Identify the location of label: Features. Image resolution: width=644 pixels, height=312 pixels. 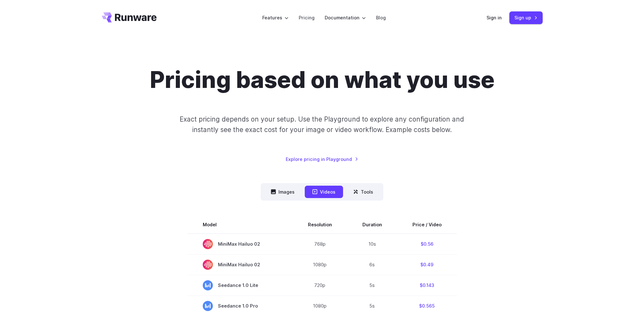
(276, 18).